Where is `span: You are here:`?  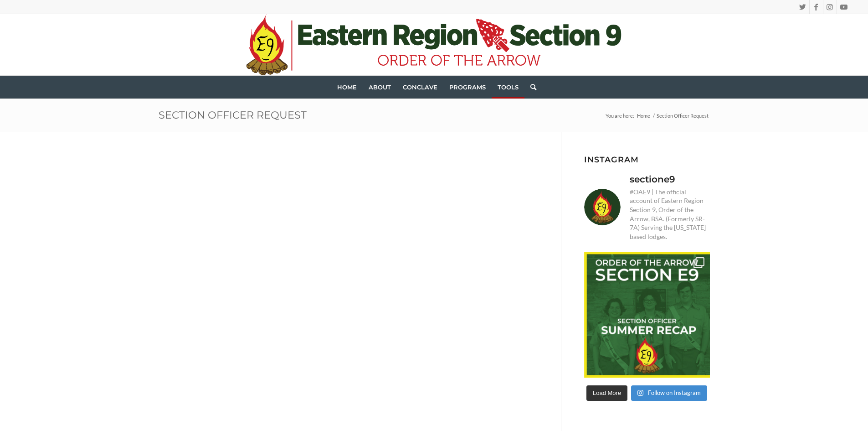 span: You are here: is located at coordinates (620, 115).